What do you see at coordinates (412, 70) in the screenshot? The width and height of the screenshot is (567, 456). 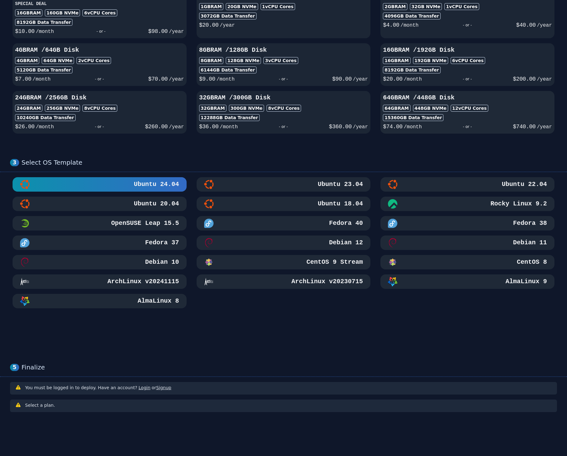 I see `div: 8192 GB Data Transfer` at bounding box center [412, 70].